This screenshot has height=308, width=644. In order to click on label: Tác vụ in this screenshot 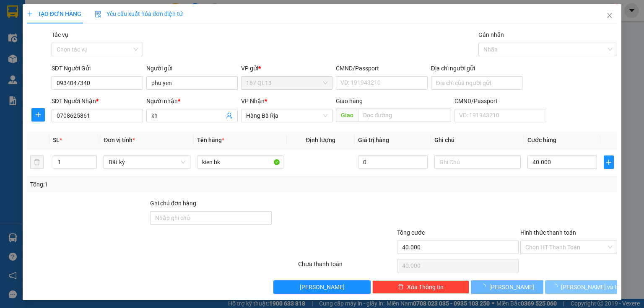, I will do `click(60, 35)`.